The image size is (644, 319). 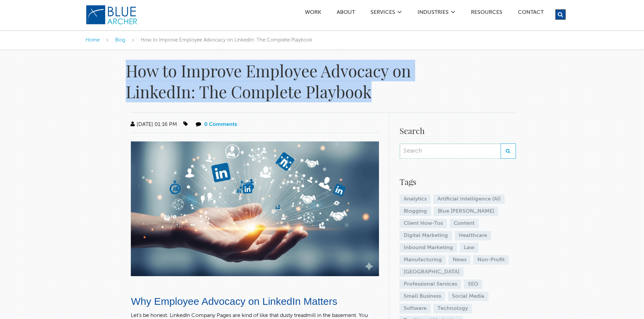 What do you see at coordinates (255, 302) in the screenshot?
I see `h2: Why Employee Advocacy on LinkedIn Matters` at bounding box center [255, 302].